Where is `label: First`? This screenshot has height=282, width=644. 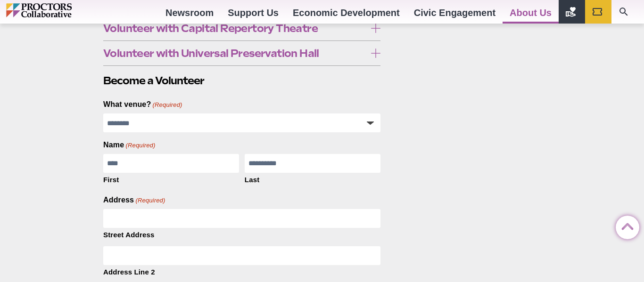
label: First is located at coordinates (171, 179).